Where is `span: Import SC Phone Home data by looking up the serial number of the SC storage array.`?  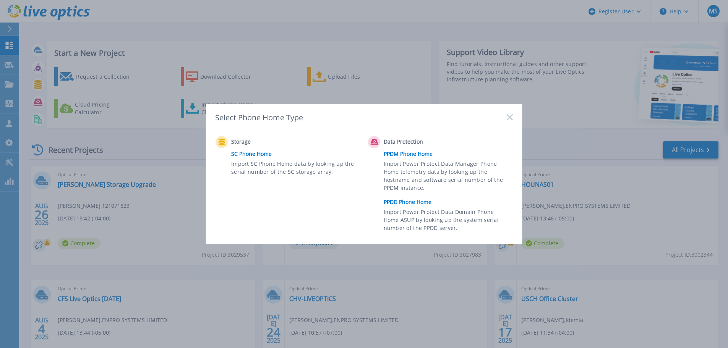 span: Import SC Phone Home data by looking up the serial number of the SC storage array. is located at coordinates (294, 168).